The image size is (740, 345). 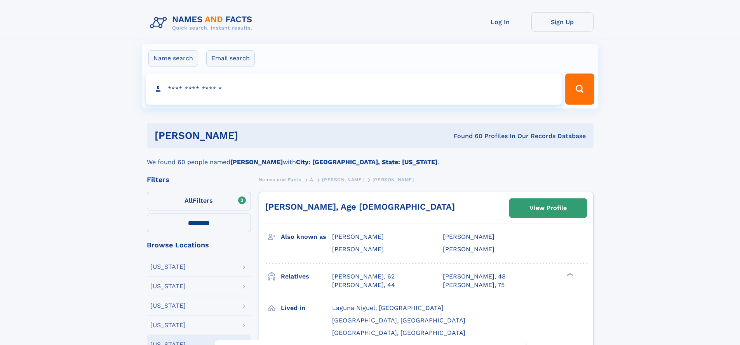 What do you see at coordinates (548, 208) in the screenshot?
I see `div: View Profile` at bounding box center [548, 208].